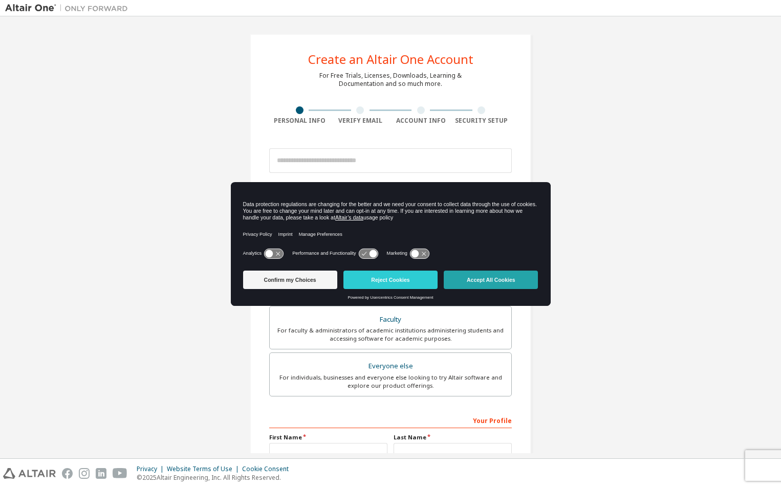 The width and height of the screenshot is (781, 488). What do you see at coordinates (67, 474) in the screenshot?
I see `img: facebook.svg` at bounding box center [67, 474].